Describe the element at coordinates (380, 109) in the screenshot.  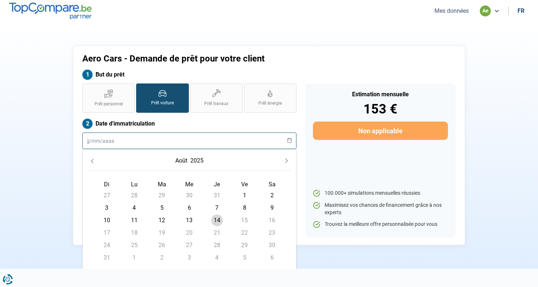
I see `div: 153 €` at that location.